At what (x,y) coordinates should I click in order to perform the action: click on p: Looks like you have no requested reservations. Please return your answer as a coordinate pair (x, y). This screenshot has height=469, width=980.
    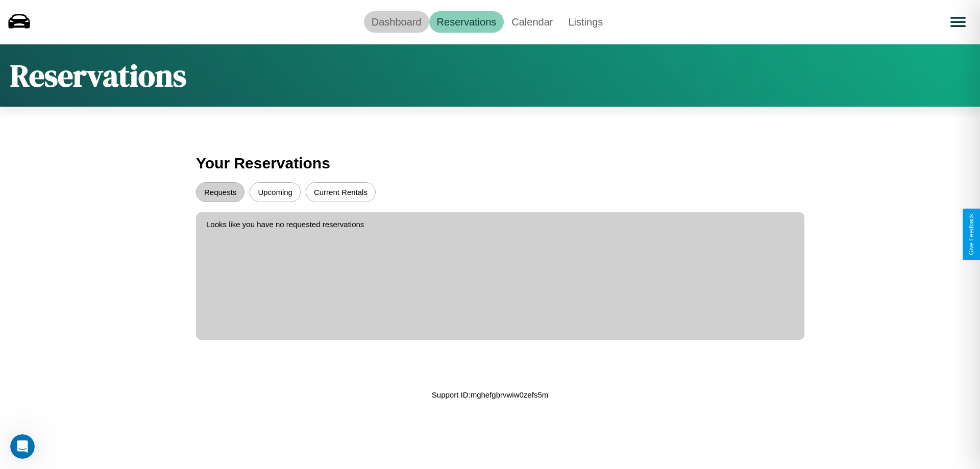
    Looking at the image, I should click on (500, 224).